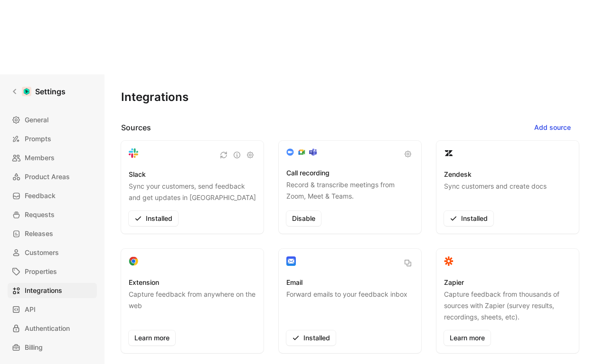 This screenshot has height=364, width=595. I want to click on h1: Settings, so click(51, 92).